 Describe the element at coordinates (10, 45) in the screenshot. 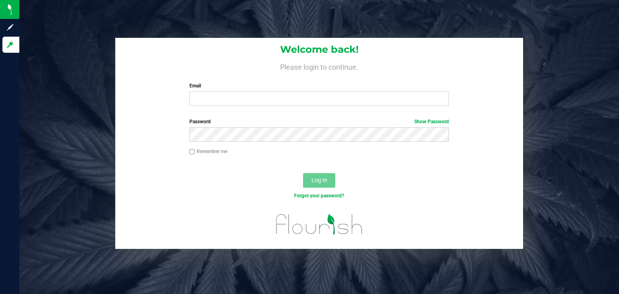

I see `inline-svg: Log in` at that location.